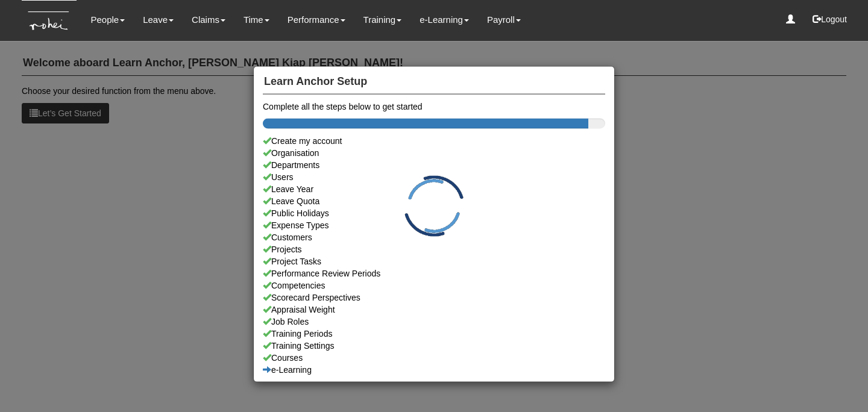 This screenshot has height=412, width=868. What do you see at coordinates (434, 212) in the screenshot?
I see `a: Public Holidays` at bounding box center [434, 212].